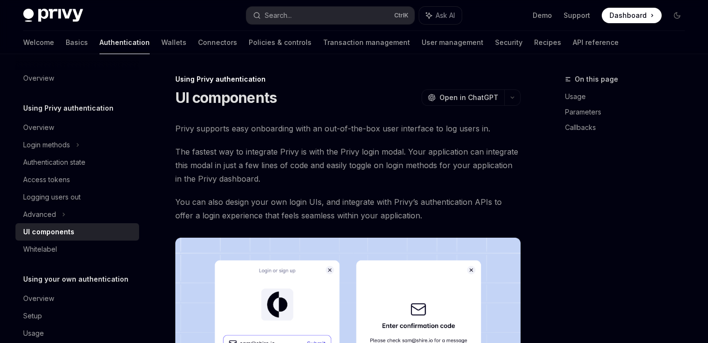 The width and height of the screenshot is (708, 343). Describe the element at coordinates (366, 42) in the screenshot. I see `a: Transaction management` at that location.